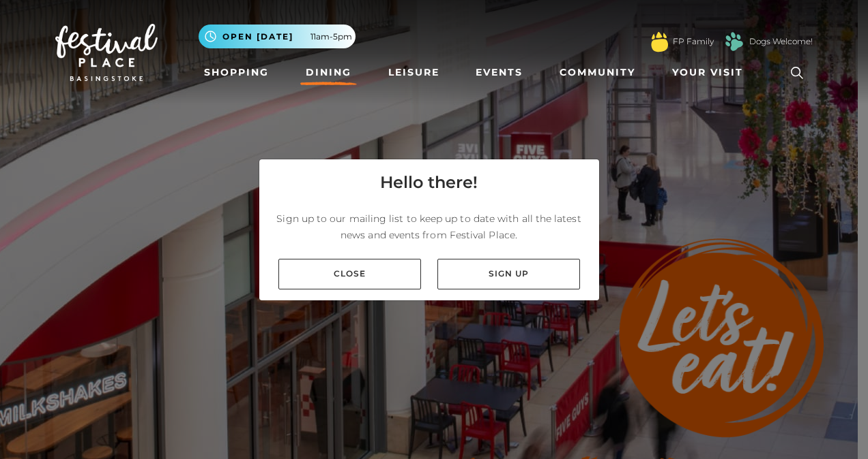 This screenshot has width=868, height=459. I want to click on a: Events, so click(499, 72).